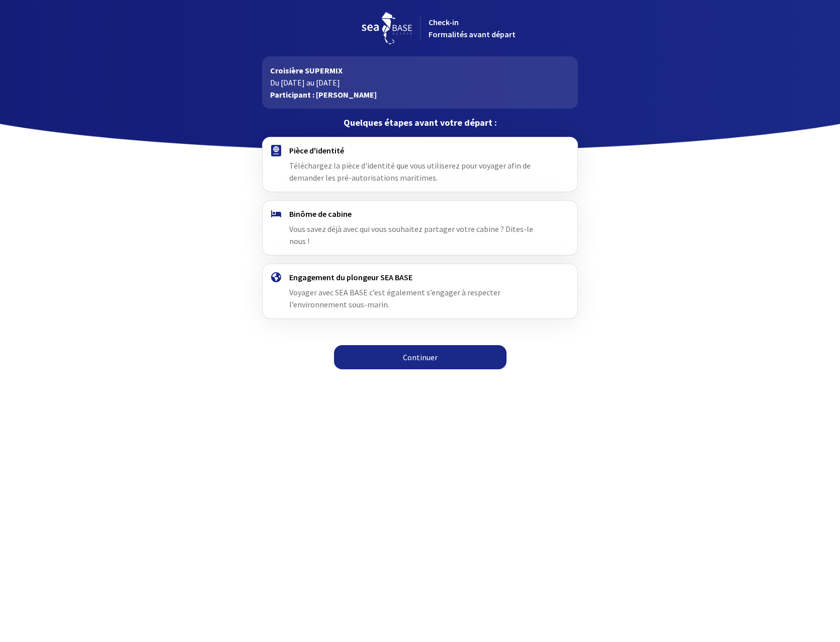  I want to click on img: binome.svg, so click(276, 214).